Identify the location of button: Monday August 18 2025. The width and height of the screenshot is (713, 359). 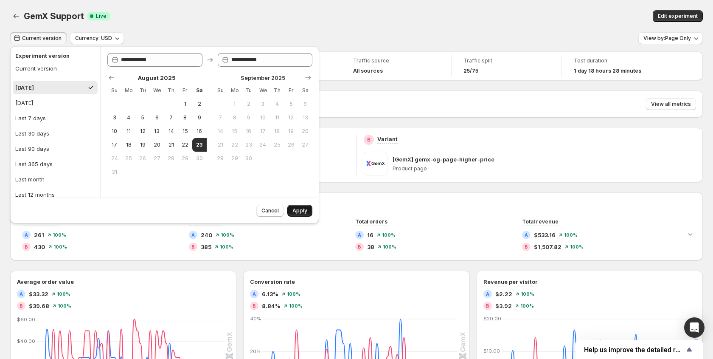
(128, 145).